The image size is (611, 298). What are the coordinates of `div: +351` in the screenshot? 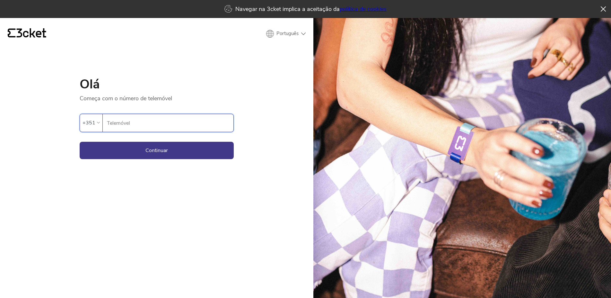 It's located at (89, 123).